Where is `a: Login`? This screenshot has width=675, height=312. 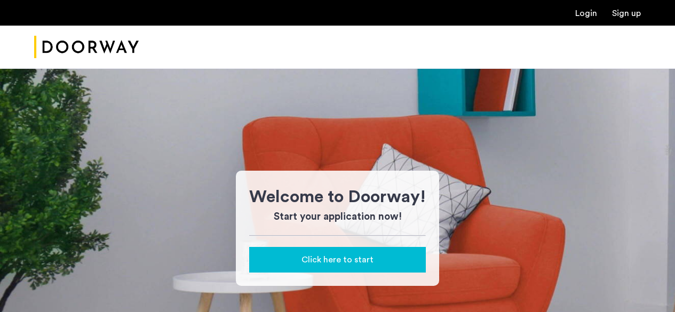
a: Login is located at coordinates (586, 13).